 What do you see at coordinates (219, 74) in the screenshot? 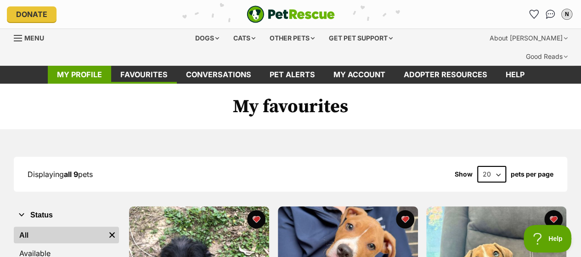
I see `a: conversations` at bounding box center [219, 74].